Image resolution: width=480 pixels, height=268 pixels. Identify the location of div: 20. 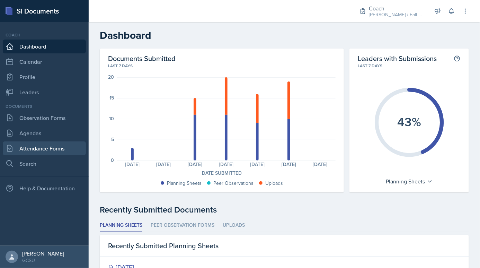
(111, 77).